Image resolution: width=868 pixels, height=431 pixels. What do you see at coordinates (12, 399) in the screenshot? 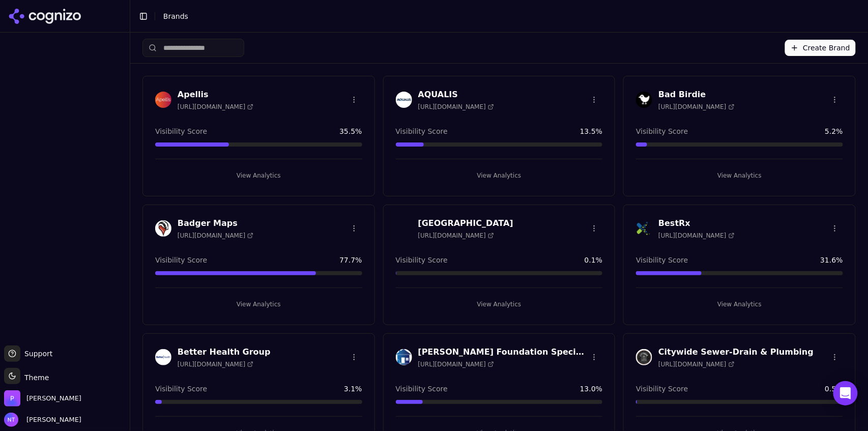
I see `img: Perrill` at bounding box center [12, 399].